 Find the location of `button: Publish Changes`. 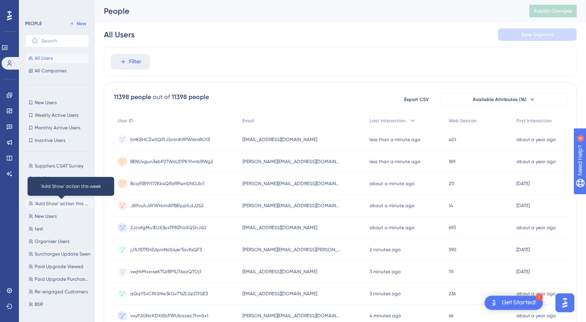

button: Publish Changes is located at coordinates (553, 11).